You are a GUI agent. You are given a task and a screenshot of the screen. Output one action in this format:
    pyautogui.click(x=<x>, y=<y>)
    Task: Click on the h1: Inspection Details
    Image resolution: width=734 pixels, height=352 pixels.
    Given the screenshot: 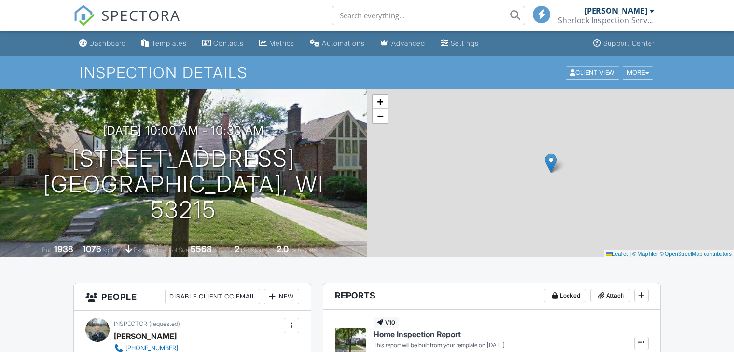 What is the action you would take?
    pyautogui.click(x=367, y=72)
    